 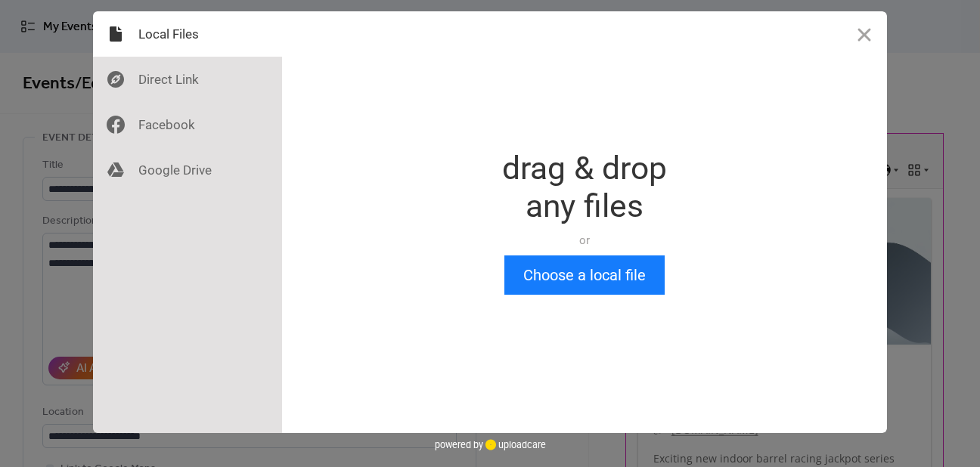 I want to click on div: Google Drive, so click(x=188, y=170).